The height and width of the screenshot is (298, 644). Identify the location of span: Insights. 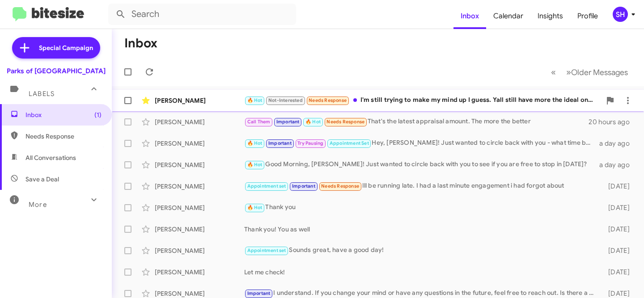
(550, 16).